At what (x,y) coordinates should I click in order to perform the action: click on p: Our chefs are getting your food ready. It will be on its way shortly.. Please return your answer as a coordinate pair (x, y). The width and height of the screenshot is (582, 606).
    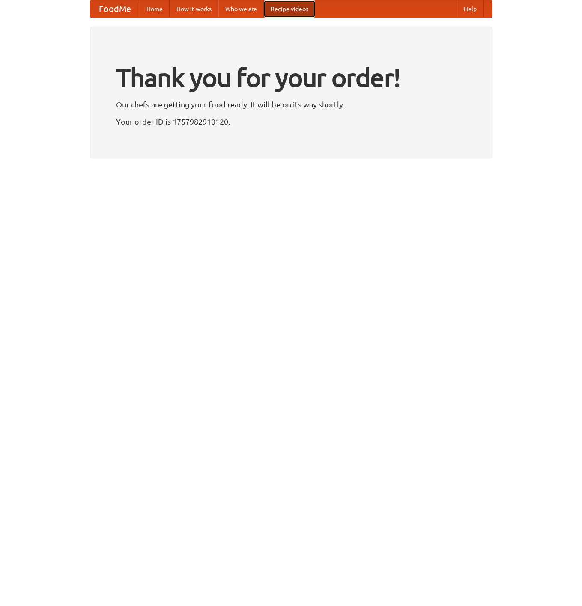
    Looking at the image, I should click on (291, 104).